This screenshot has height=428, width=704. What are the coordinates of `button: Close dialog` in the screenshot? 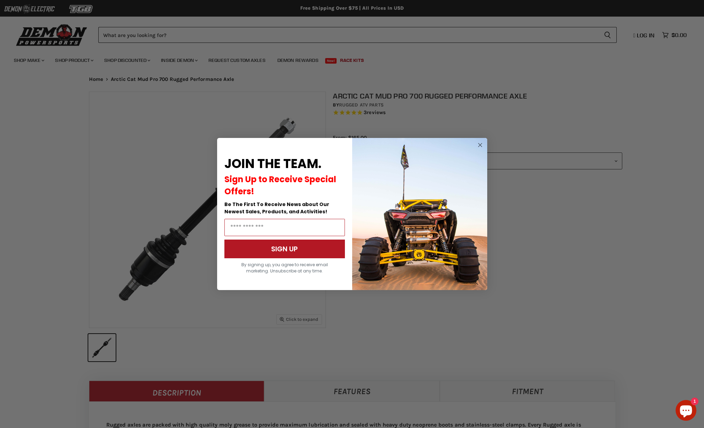 It's located at (480, 145).